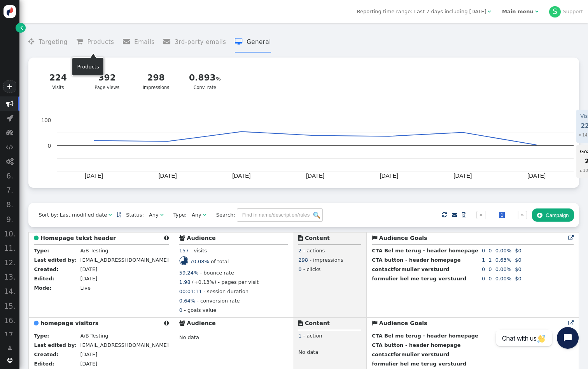  What do you see at coordinates (107, 81) in the screenshot?
I see `a: 392Page views` at bounding box center [107, 81].